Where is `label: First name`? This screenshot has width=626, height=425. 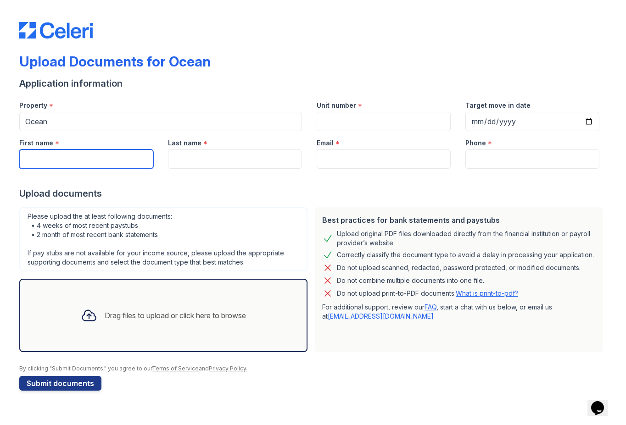
label: First name is located at coordinates (36, 143).